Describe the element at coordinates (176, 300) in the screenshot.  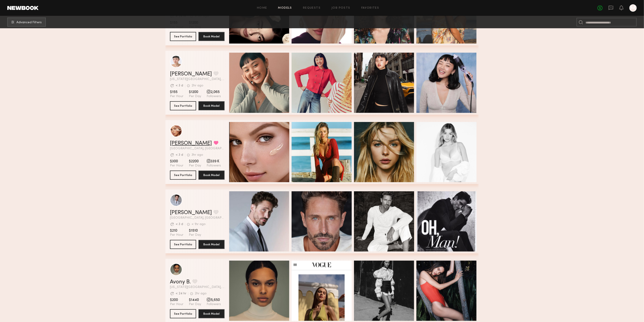
I see `span: $200` at that location.